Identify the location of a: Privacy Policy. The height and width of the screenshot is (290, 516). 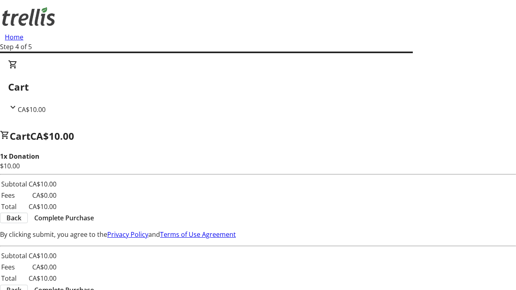
(128, 235).